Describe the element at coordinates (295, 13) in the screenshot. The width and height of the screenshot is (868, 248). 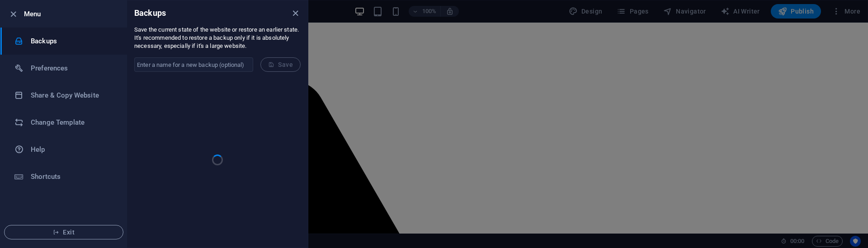
I see `button: close` at that location.